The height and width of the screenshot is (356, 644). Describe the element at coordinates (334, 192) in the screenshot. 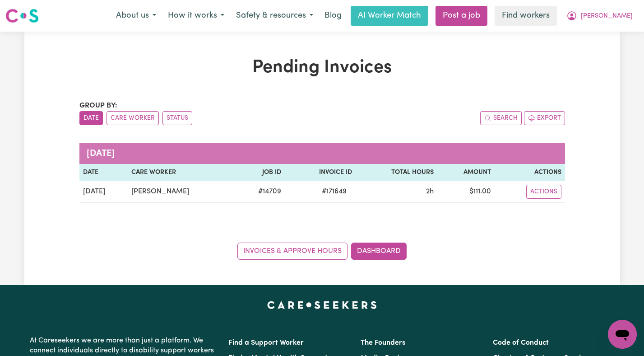

I see `span: # 171649` at that location.